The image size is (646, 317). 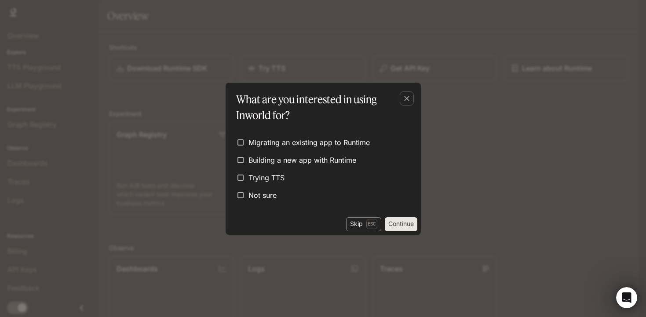 I want to click on p: Esc, so click(x=372, y=224).